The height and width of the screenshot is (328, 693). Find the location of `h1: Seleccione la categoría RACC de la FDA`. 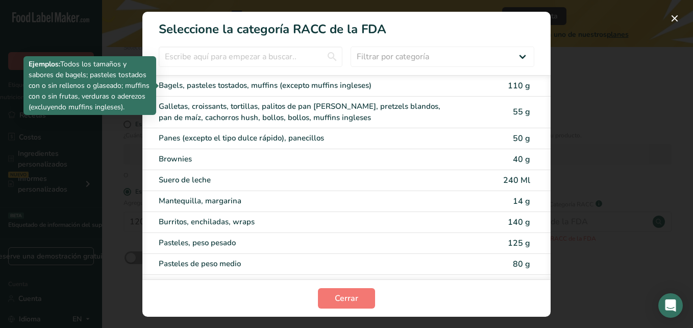

h1: Seleccione la categoría RACC de la FDA is located at coordinates (346, 25).